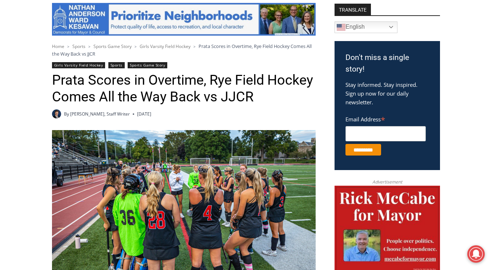  I want to click on span: By, so click(67, 114).